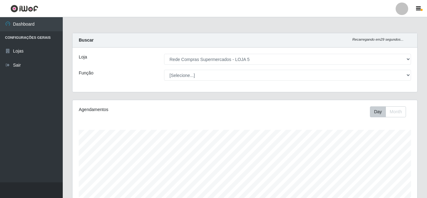  Describe the element at coordinates (395, 112) in the screenshot. I see `button: Month` at that location.